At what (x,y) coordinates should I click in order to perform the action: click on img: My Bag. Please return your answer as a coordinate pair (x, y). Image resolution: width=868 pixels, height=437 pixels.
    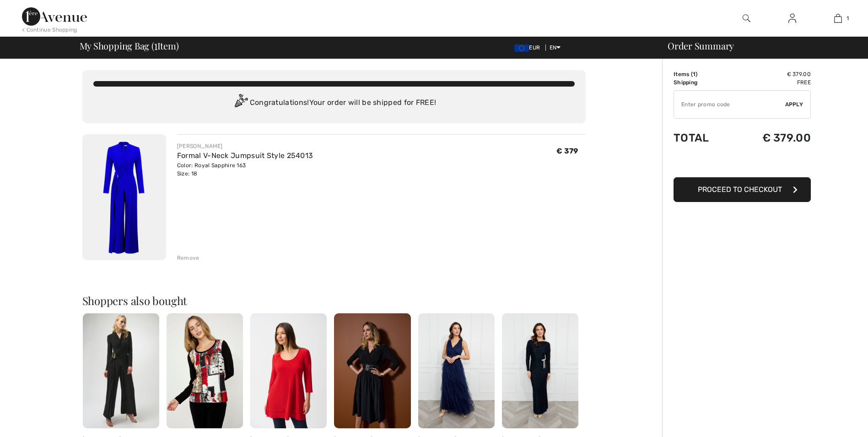
    Looking at the image, I should click on (838, 18).